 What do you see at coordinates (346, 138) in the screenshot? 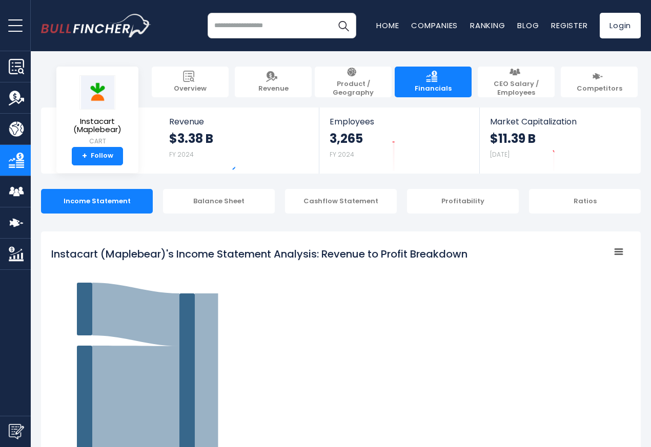
I see `strong: 3,265` at bounding box center [346, 138].